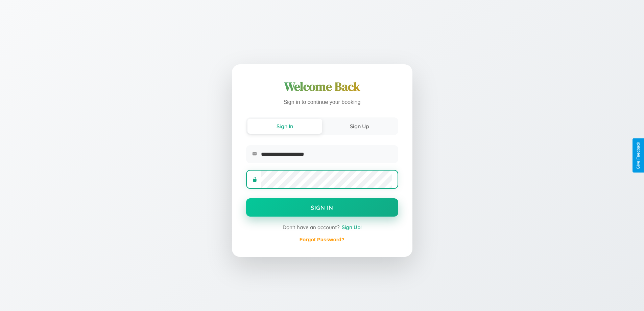 This screenshot has width=644, height=311. Describe the element at coordinates (638, 155) in the screenshot. I see `div: Give Feedback` at that location.